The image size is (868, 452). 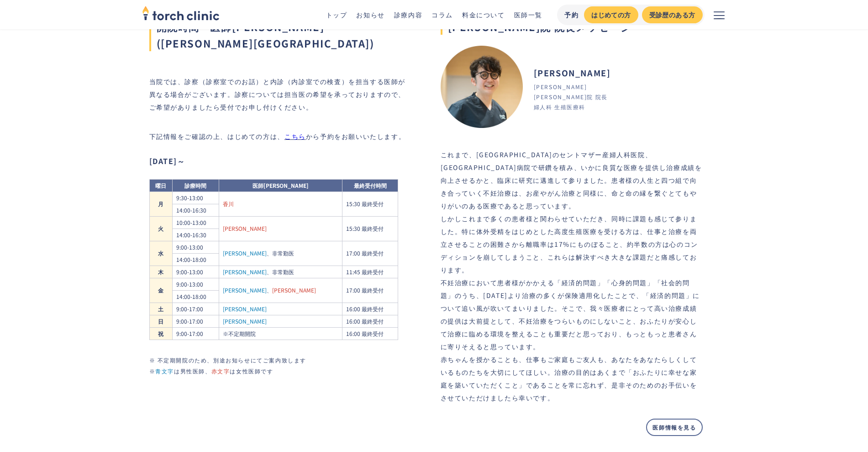 What do you see at coordinates (337, 15) in the screenshot?
I see `a: トップ` at bounding box center [337, 15].